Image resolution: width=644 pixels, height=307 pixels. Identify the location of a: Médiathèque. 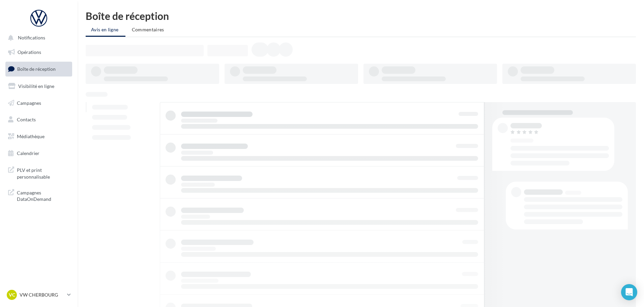
(39, 136).